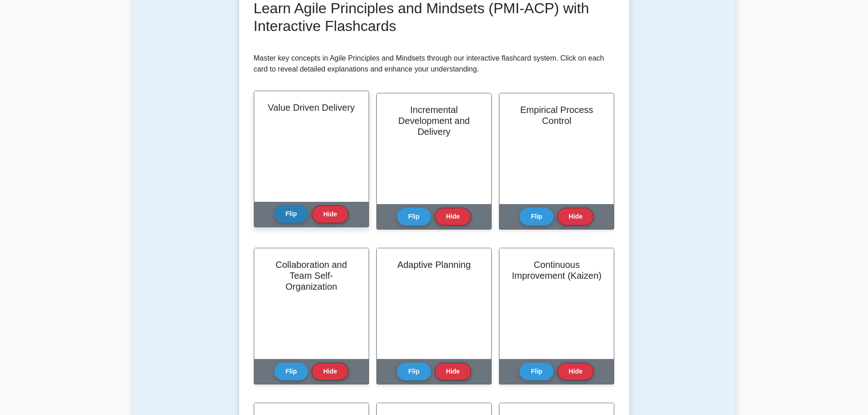 The width and height of the screenshot is (868, 415). Describe the element at coordinates (311, 276) in the screenshot. I see `h2: Collaboration and Team Self-Organization` at that location.